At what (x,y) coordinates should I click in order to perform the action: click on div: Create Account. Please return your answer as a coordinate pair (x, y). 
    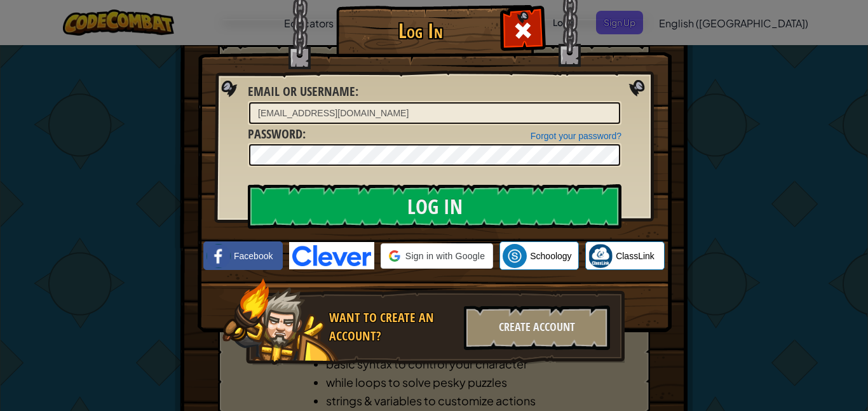
    Looking at the image, I should click on (537, 327).